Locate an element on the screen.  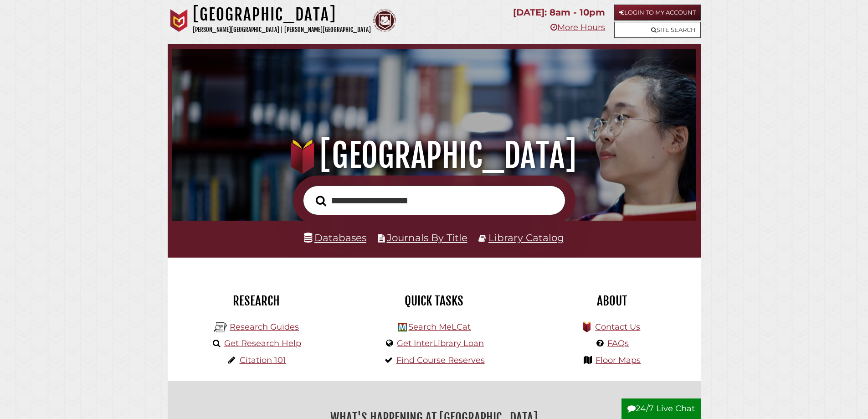
a: Citation 101 is located at coordinates (263, 360).